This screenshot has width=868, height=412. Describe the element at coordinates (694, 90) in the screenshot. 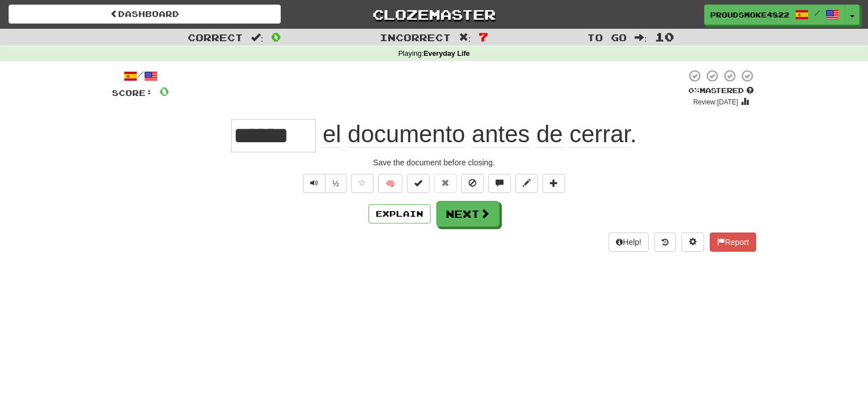

I see `span: 0 %` at that location.